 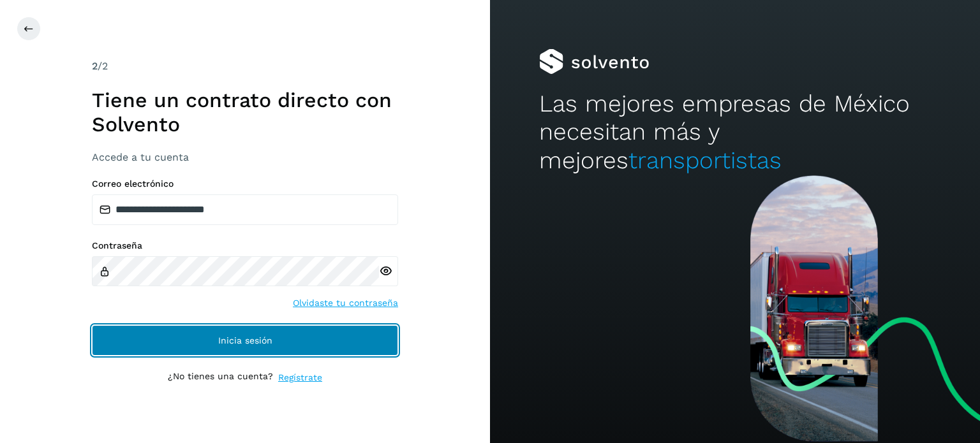 I want to click on span: transportistas, so click(x=705, y=160).